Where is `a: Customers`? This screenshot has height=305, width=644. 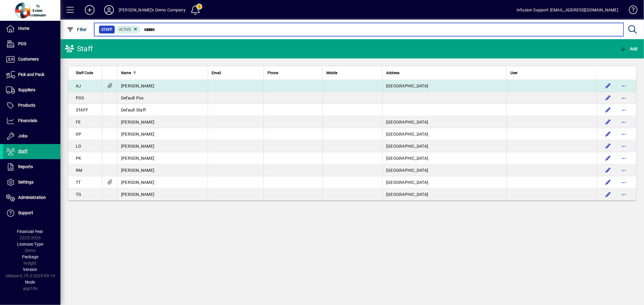 a: Customers is located at coordinates (32, 59).